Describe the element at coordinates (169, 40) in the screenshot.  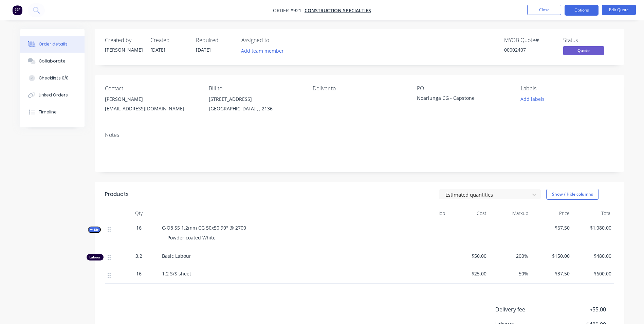
I see `div: Created` at that location.